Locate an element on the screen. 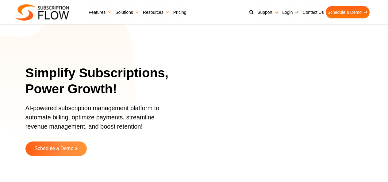 The width and height of the screenshot is (388, 182). a: Resources is located at coordinates (156, 12).